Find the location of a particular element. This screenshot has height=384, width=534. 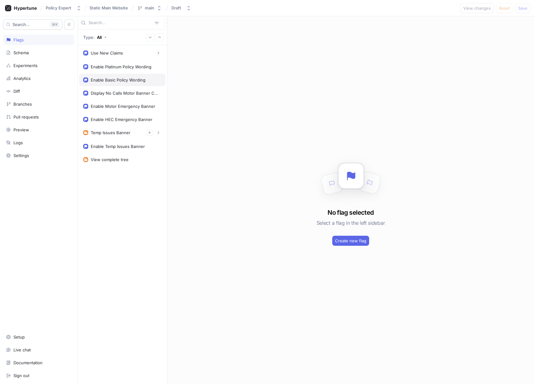

button: main is located at coordinates (150, 8).